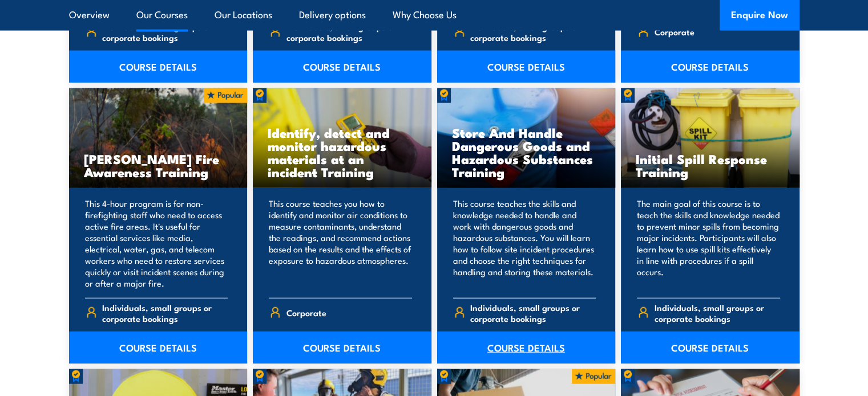  I want to click on p: This 4-hour program is for non-firefighting staff who need to access active fire areas. It's usef..., so click(156, 244).